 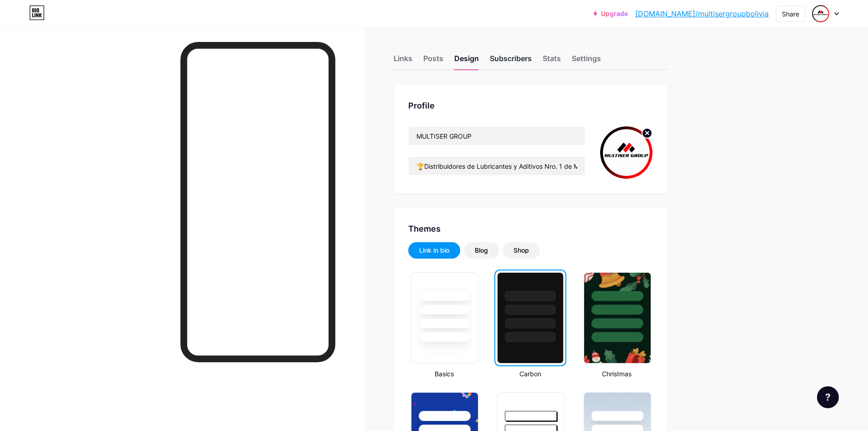 What do you see at coordinates (530, 373) in the screenshot?
I see `div: Carbon` at bounding box center [530, 373].